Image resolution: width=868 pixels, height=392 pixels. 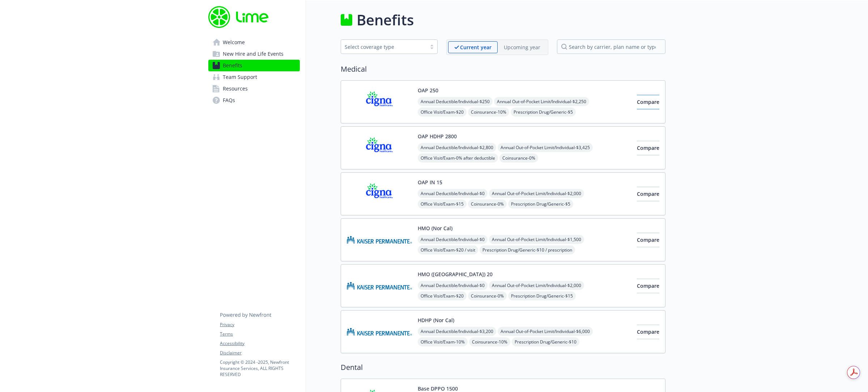 What do you see at coordinates (254, 54) in the screenshot?
I see `a: New Hire and Life Events` at bounding box center [254, 54].